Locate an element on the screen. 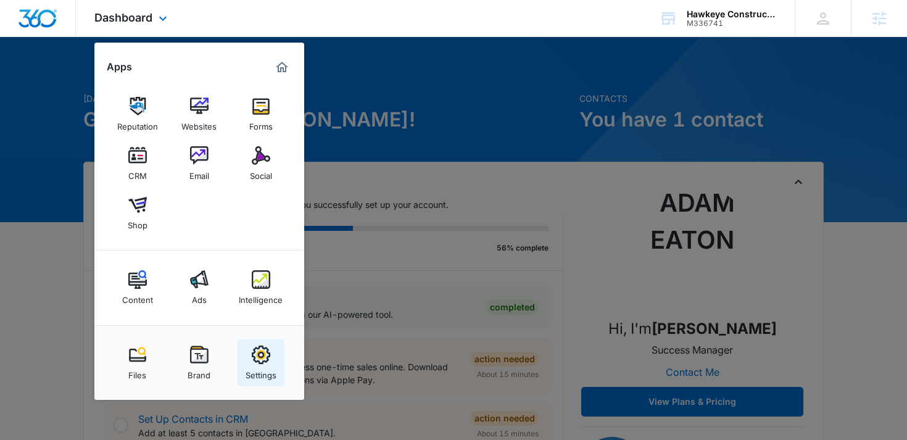 Image resolution: width=907 pixels, height=440 pixels. a: Shop is located at coordinates (138, 213).